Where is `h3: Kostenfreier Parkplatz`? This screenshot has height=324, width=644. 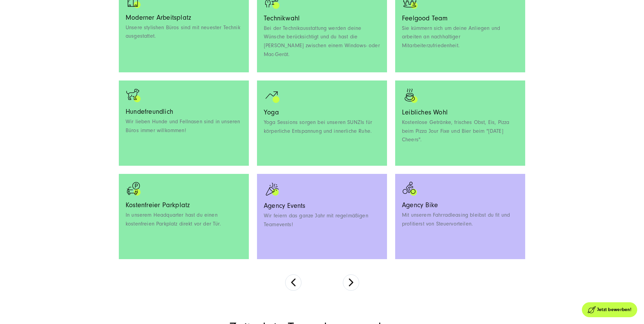 h3: Kostenfreier Parkplatz is located at coordinates (184, 205).